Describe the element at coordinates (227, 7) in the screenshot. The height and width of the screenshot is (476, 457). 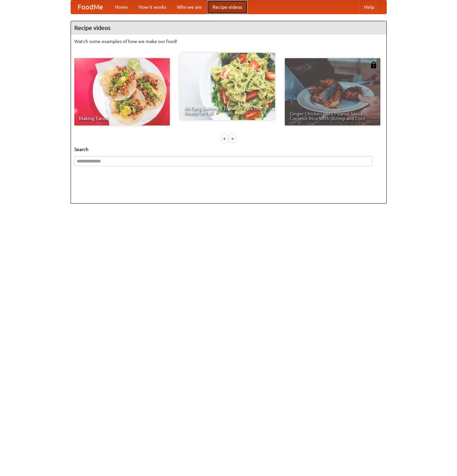
I see `a: Recipe videos` at that location.